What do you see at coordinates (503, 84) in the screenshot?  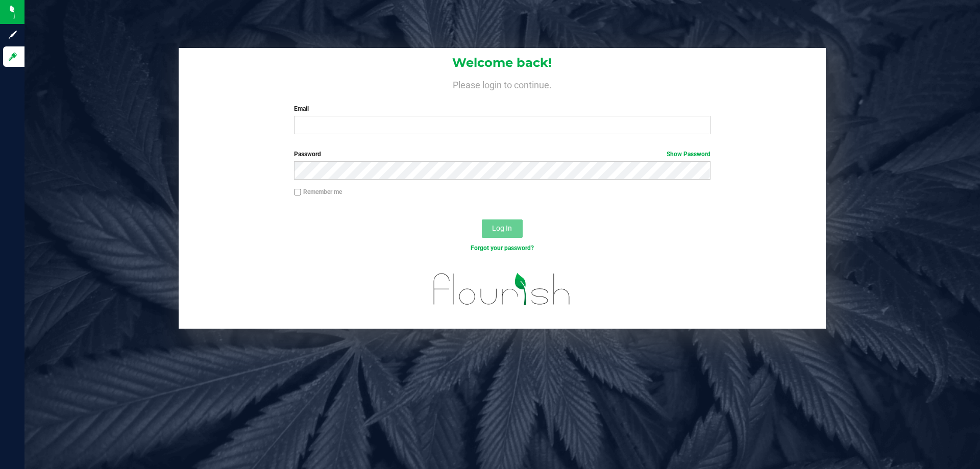 I see `h4: Please login to continue.` at bounding box center [503, 84].